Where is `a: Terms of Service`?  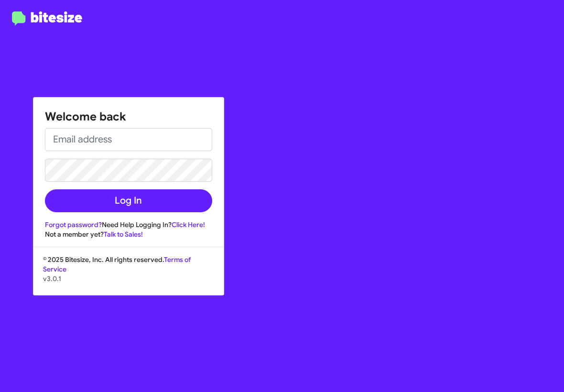 a: Terms of Service is located at coordinates (117, 264).